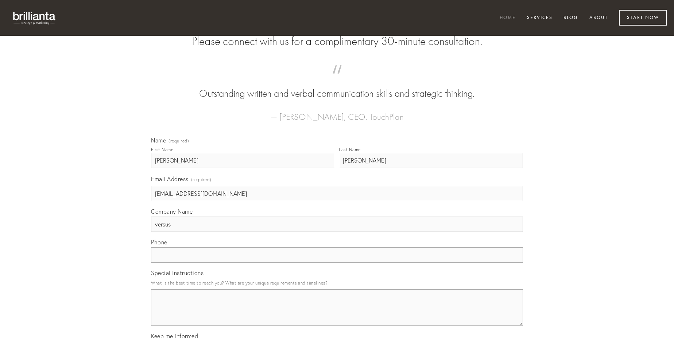 The width and height of the screenshot is (674, 343). What do you see at coordinates (170, 179) in the screenshot?
I see `span: Email Address` at bounding box center [170, 179].